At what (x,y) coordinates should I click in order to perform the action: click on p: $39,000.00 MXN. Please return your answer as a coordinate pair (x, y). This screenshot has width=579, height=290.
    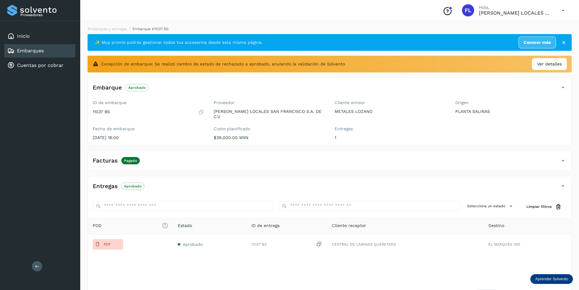
    Looking at the image, I should click on (269, 137).